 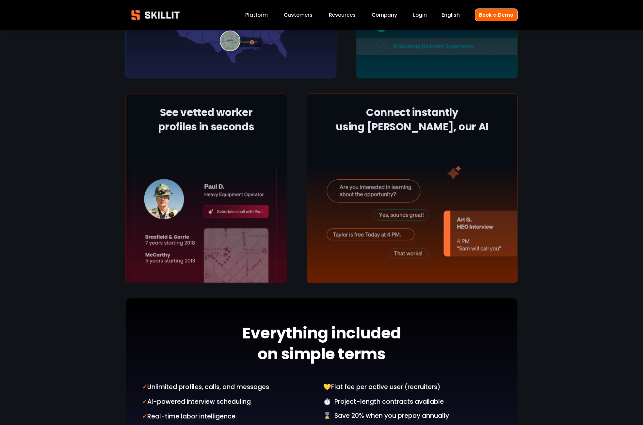 What do you see at coordinates (451, 15) in the screenshot?
I see `div: language picker` at bounding box center [451, 15].